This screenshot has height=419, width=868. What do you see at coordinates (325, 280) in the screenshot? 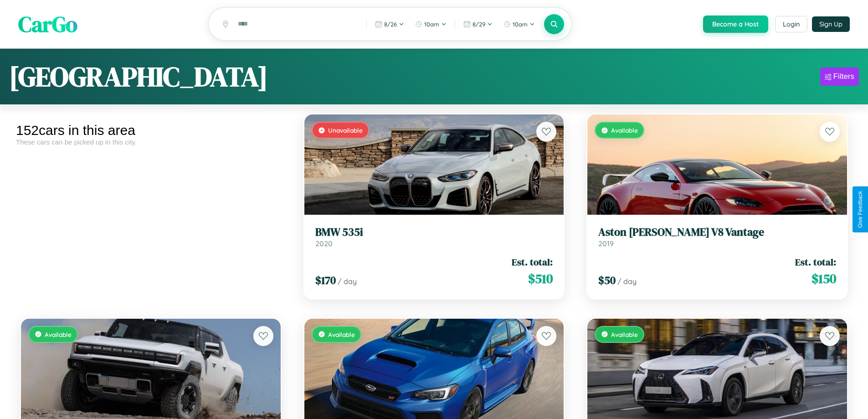
I see `span: $ 170` at bounding box center [325, 280].